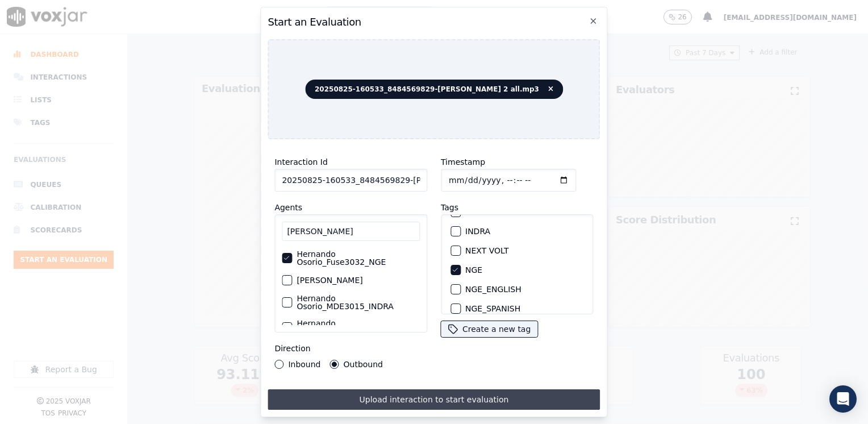  Describe the element at coordinates (463, 162) in the screenshot. I see `label: Timestamp` at that location.